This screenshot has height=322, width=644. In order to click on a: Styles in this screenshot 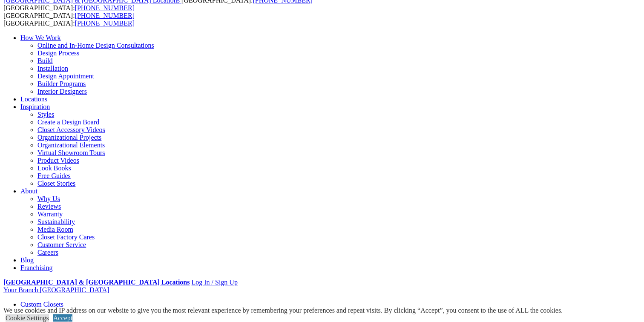, I will do `click(46, 114)`.